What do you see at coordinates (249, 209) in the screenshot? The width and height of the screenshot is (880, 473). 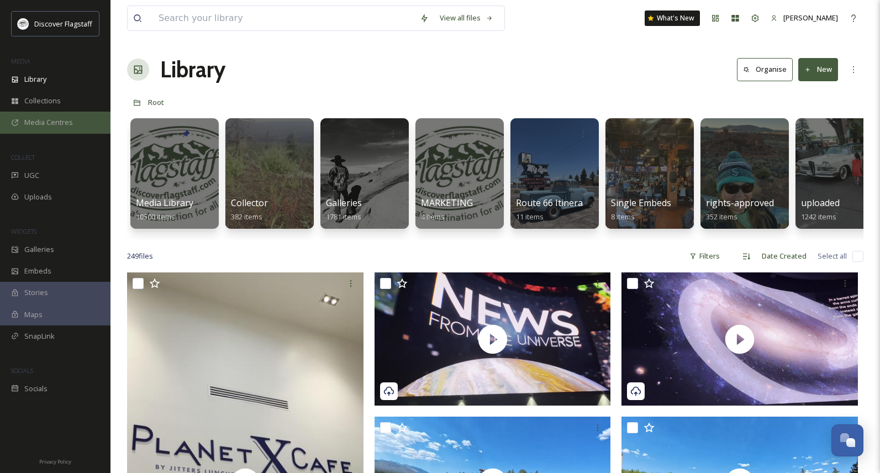 I see `a: Collector382 items` at bounding box center [249, 209].